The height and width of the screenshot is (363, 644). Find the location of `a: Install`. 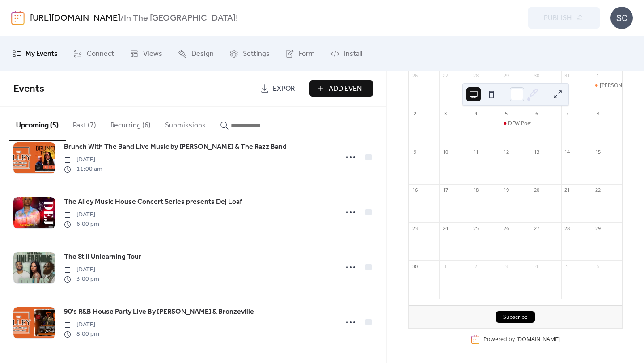

a: Install is located at coordinates (346, 53).